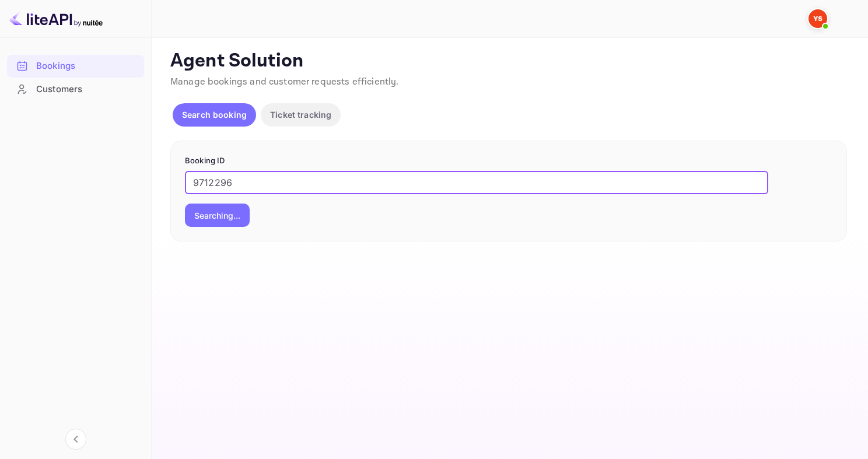  I want to click on button: Searching..., so click(217, 215).